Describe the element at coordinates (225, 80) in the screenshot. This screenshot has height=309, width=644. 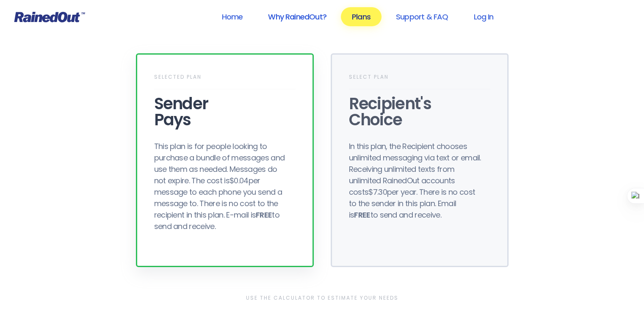
I see `div: Selected Plan` at that location.